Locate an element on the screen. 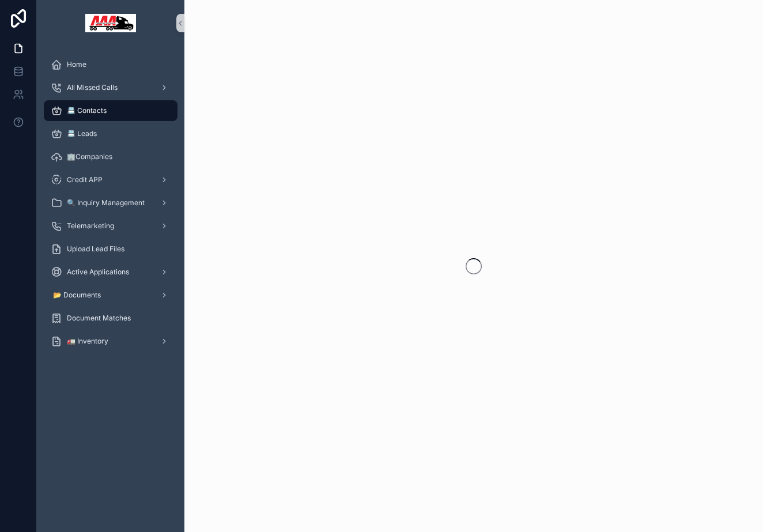  a: 📇 Contacts is located at coordinates (111, 111).